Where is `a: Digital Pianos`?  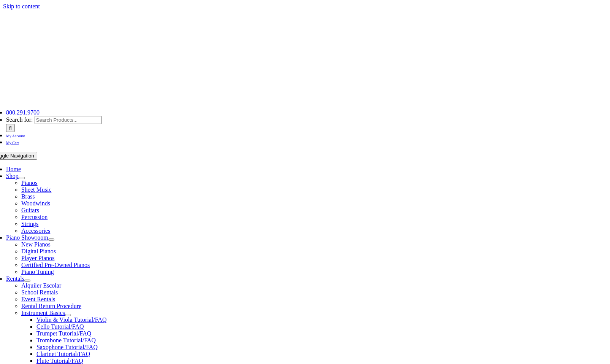 a: Digital Pianos is located at coordinates (39, 251).